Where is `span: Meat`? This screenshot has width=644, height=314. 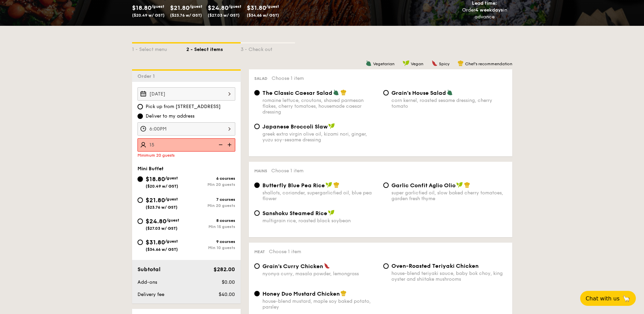
span: Meat is located at coordinates (259, 252).